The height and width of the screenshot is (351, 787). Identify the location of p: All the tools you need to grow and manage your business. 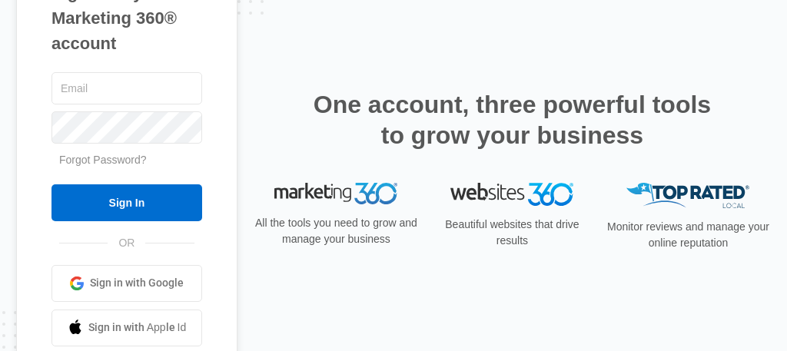
(336, 231).